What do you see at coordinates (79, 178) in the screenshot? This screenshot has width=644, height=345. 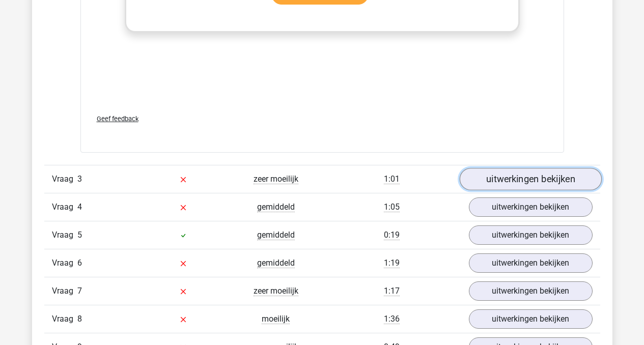 I see `span: 3` at bounding box center [79, 178].